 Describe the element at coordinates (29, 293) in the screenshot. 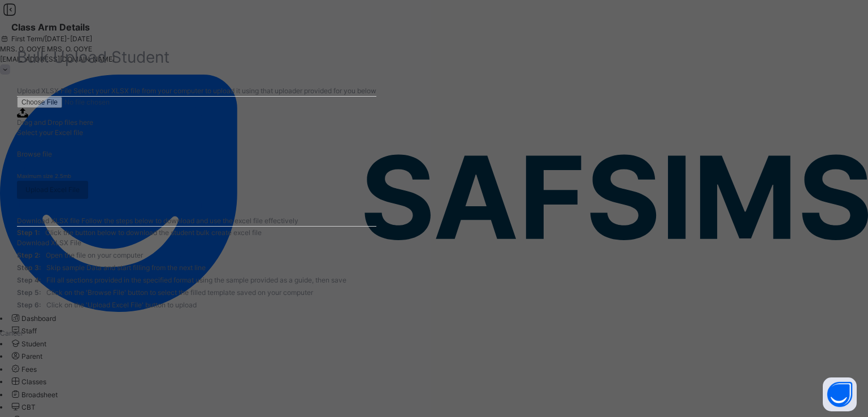

I see `span: Step 5:` at that location.